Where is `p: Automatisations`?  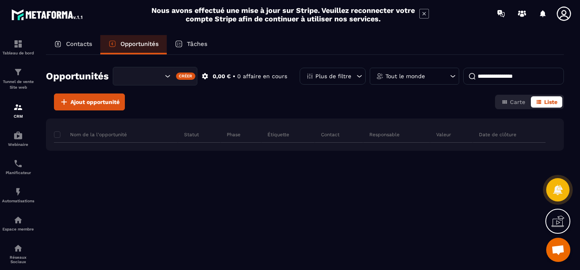 p: Automatisations is located at coordinates (18, 201).